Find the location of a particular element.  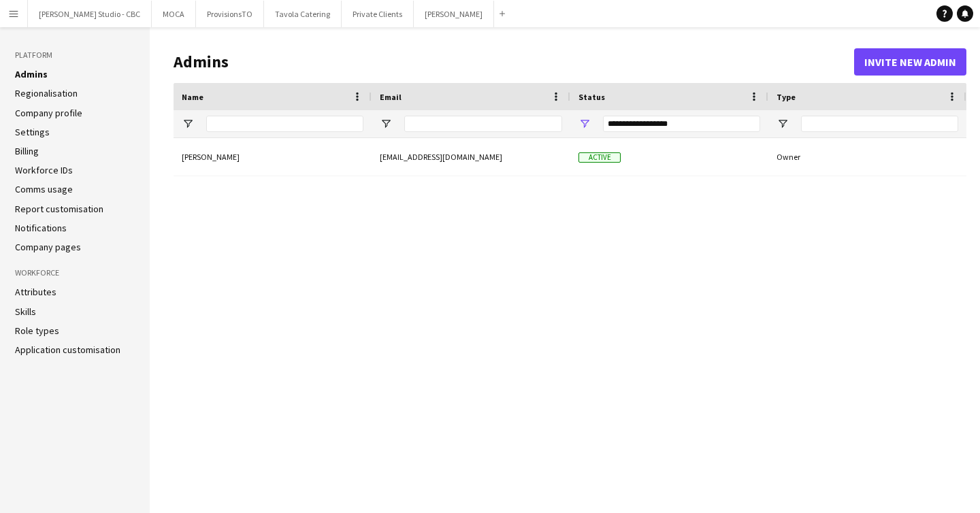

button: MOCA is located at coordinates (173, 14).